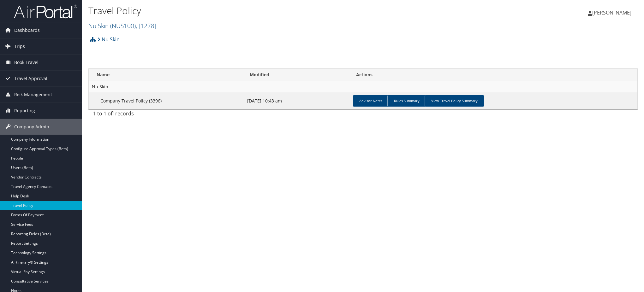  I want to click on div: 1 to 1 of records, so click(157, 115).